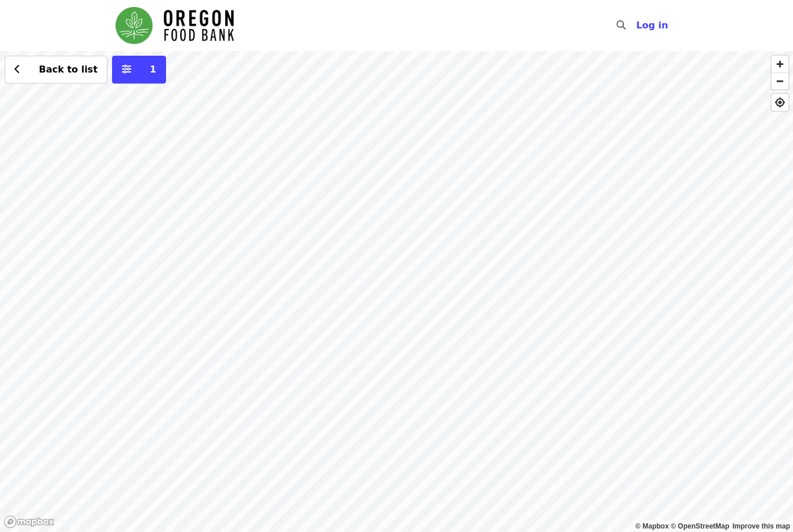 The height and width of the screenshot is (532, 793). I want to click on img: Oregon Food Bank - Home, so click(175, 25).